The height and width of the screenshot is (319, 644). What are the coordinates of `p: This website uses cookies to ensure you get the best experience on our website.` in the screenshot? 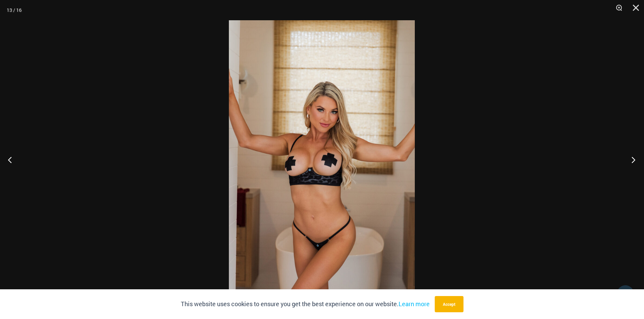 It's located at (305, 304).